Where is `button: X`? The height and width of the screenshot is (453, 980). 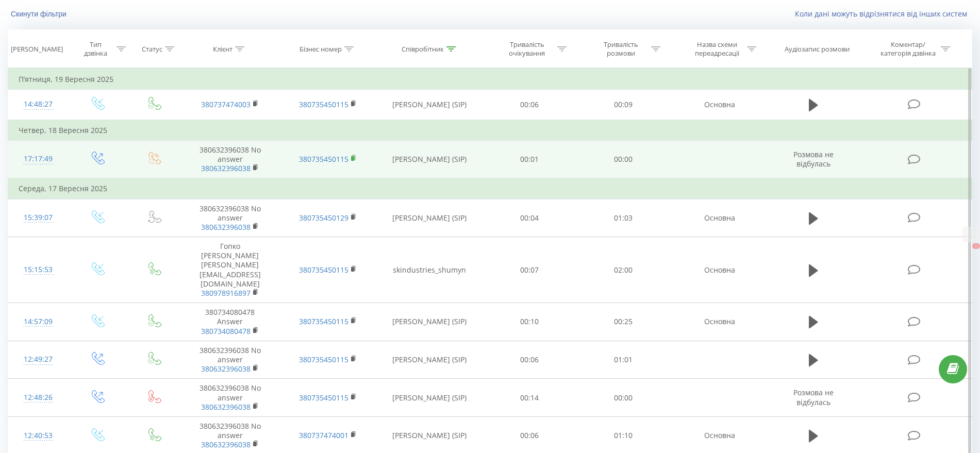
button: X is located at coordinates (976, 246).